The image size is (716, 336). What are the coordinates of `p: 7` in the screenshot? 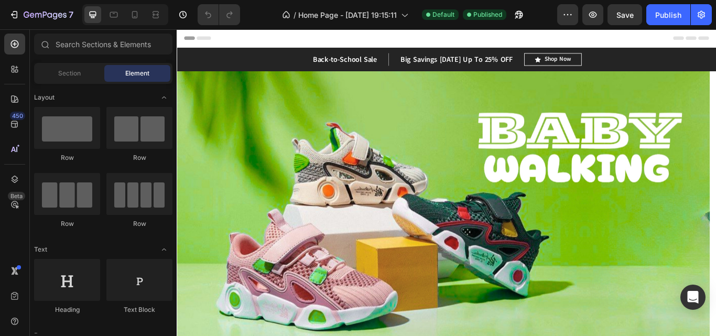 It's located at (71, 15).